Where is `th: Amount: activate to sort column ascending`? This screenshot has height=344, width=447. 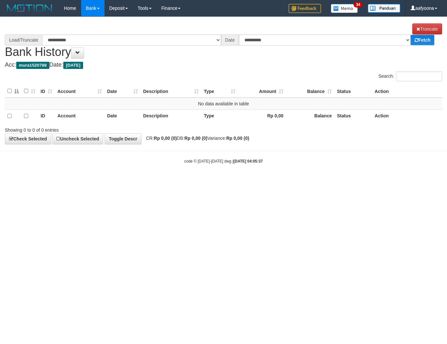 th: Amount: activate to sort column ascending is located at coordinates (262, 91).